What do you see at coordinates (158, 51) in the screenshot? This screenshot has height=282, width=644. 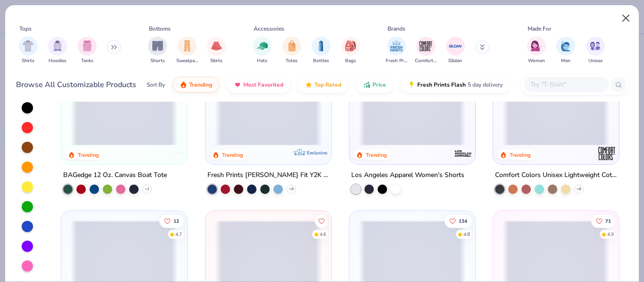 I see `div: filter for Shorts` at bounding box center [158, 51].